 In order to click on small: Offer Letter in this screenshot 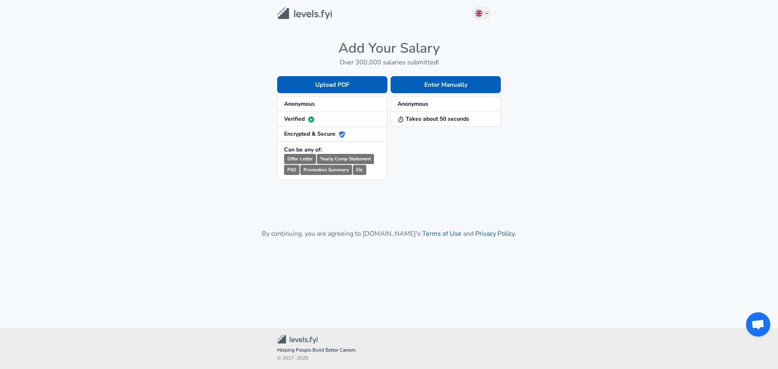, I will do `click(300, 159)`.